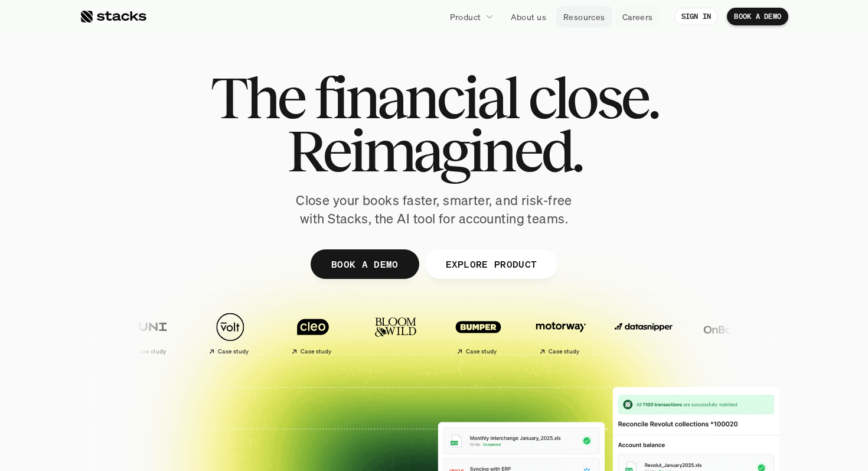 This screenshot has width=868, height=471. What do you see at coordinates (257, 98) in the screenshot?
I see `span: The` at bounding box center [257, 98].